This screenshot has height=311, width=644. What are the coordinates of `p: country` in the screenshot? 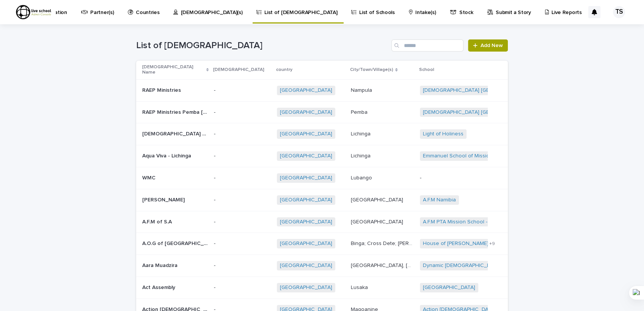 It's located at (284, 70).